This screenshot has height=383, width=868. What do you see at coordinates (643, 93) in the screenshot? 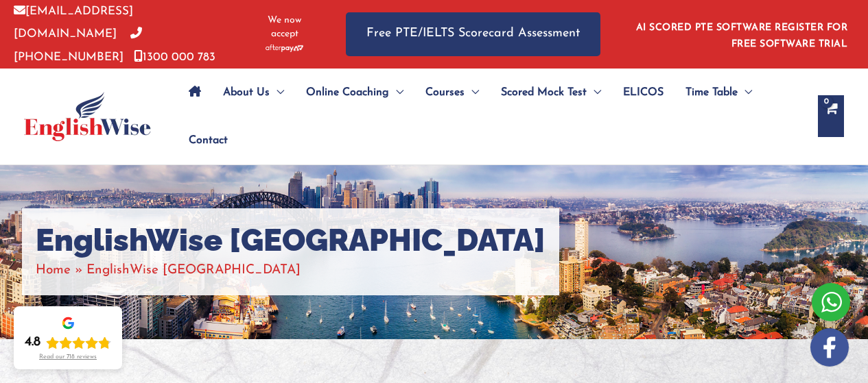
I see `span: ELICOS` at bounding box center [643, 93].